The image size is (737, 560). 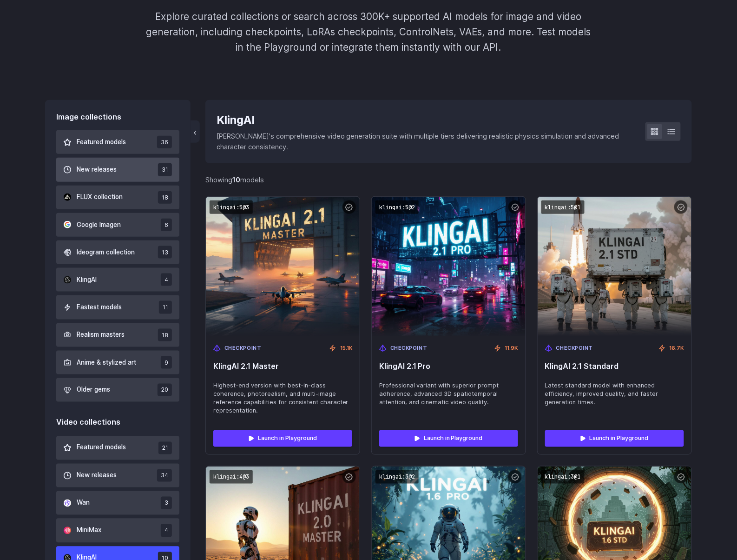 What do you see at coordinates (166, 362) in the screenshot?
I see `span: 9` at bounding box center [166, 362].